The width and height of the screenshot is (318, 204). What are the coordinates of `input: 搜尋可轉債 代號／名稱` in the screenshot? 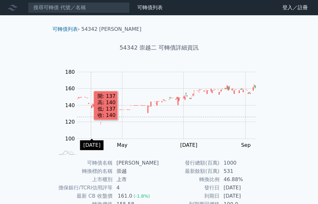 It's located at (79, 8).